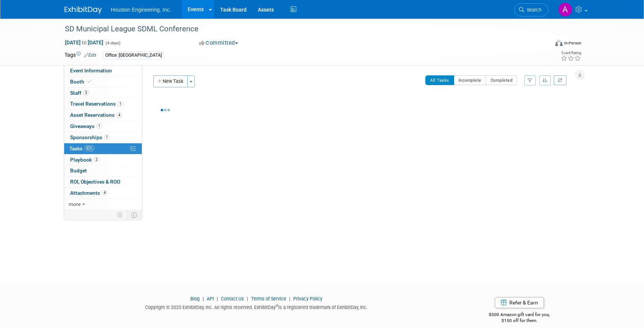  I want to click on div: In-Person, so click(572, 43).